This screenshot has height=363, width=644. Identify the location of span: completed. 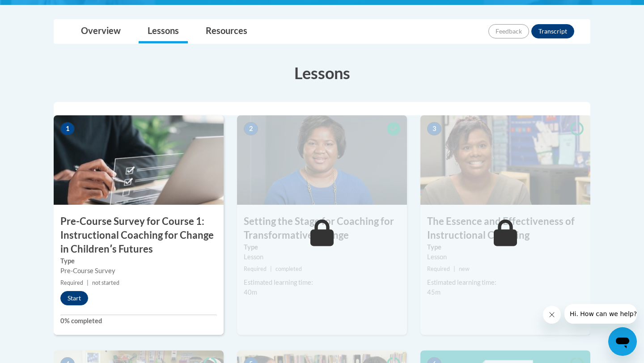
(288, 269).